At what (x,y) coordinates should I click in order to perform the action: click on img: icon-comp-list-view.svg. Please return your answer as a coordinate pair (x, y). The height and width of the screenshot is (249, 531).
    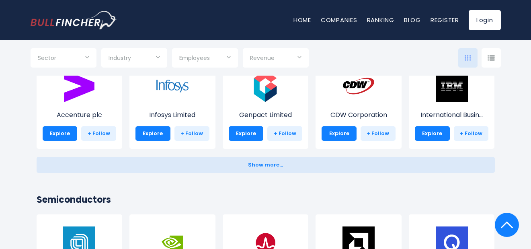
    Looking at the image, I should click on (491, 58).